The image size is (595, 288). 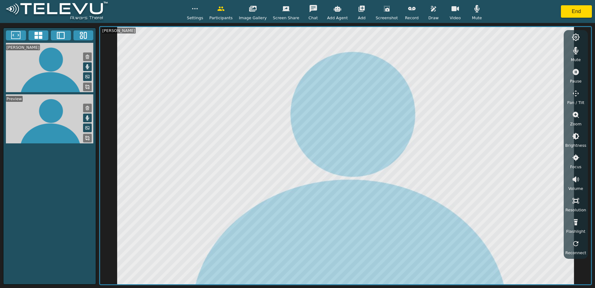 I want to click on span: Draw, so click(x=433, y=18).